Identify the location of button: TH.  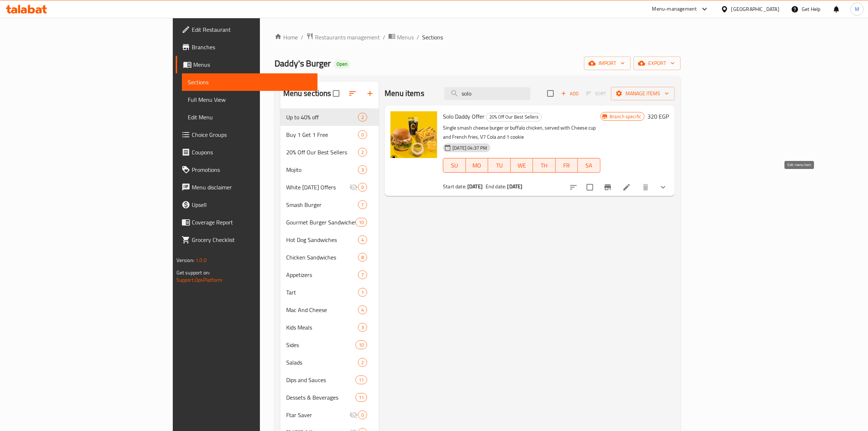
(544, 165).